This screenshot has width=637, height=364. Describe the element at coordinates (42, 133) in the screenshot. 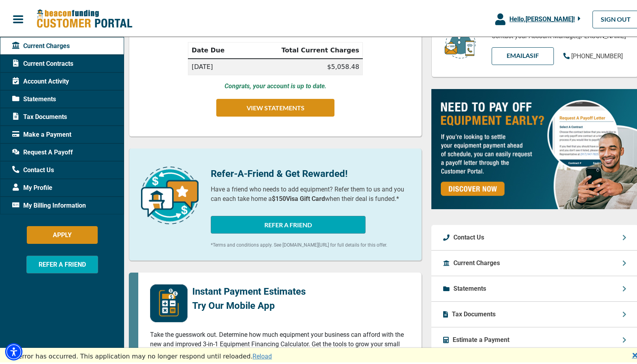

I see `span: Make a Payment` at that location.